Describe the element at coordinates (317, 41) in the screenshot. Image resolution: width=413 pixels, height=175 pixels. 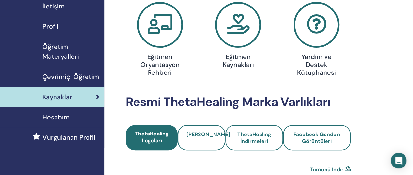
I see `a: Yardım ve Destek Kütüphanesi` at that location.